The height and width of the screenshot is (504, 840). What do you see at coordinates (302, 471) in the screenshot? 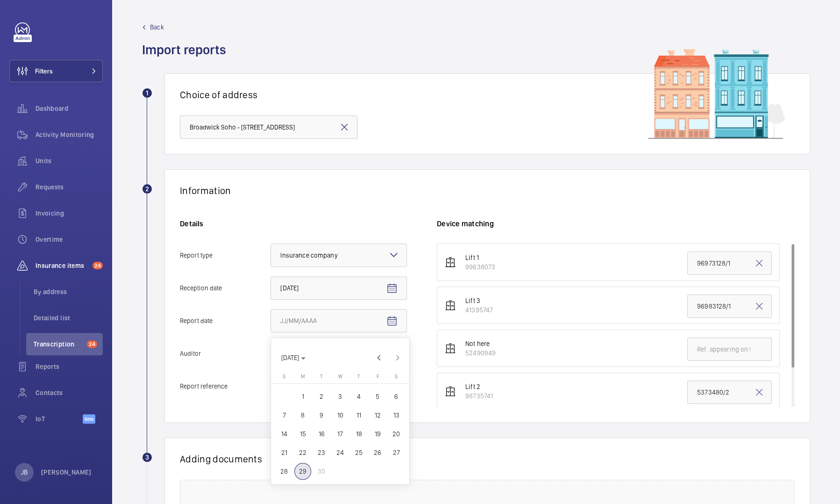
I see `span: 29` at bounding box center [302, 471].